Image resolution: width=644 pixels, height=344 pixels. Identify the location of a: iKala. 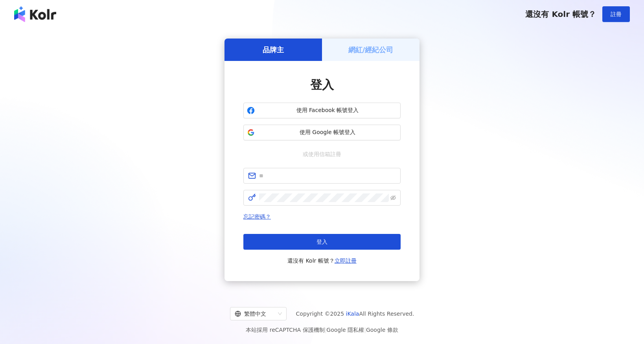
(353, 314).